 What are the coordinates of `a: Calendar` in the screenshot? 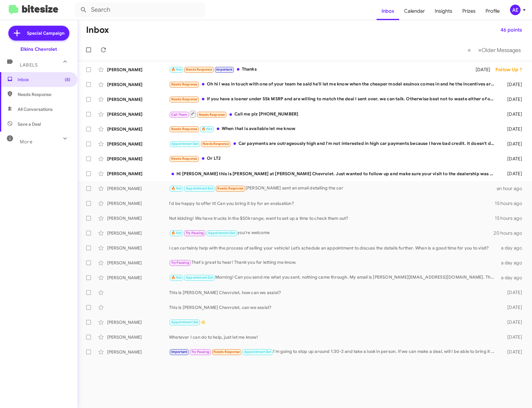 It's located at (414, 11).